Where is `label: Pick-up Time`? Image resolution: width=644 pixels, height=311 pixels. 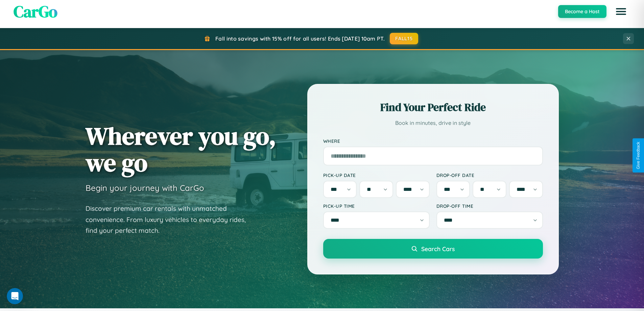 label: Pick-up Time is located at coordinates (376, 206).